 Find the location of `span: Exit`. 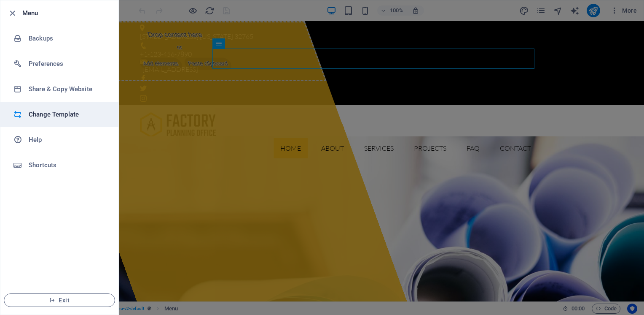

span: Exit is located at coordinates (59, 300).